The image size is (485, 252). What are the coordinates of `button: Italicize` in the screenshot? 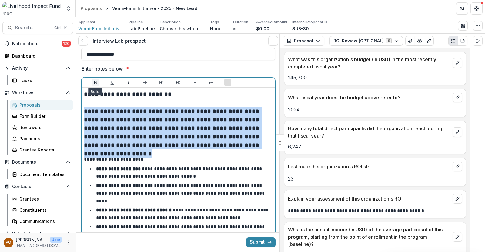 It's located at (129, 82).